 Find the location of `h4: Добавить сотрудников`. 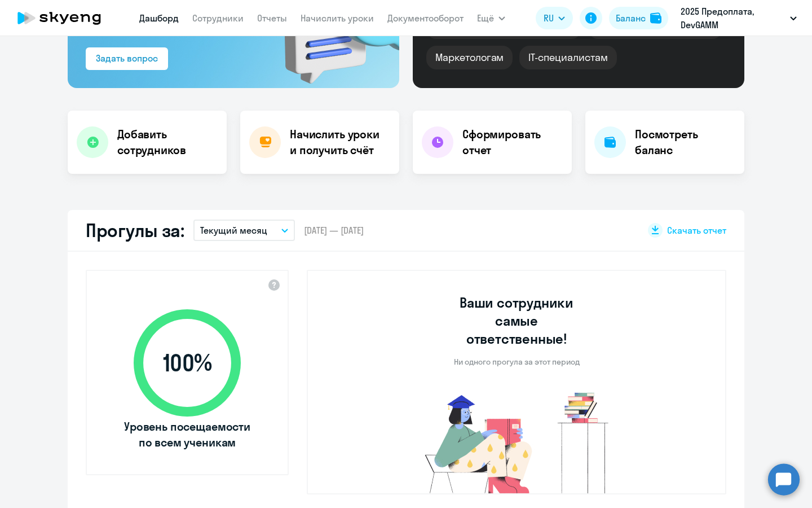

h4: Добавить сотрудников is located at coordinates (167, 143).